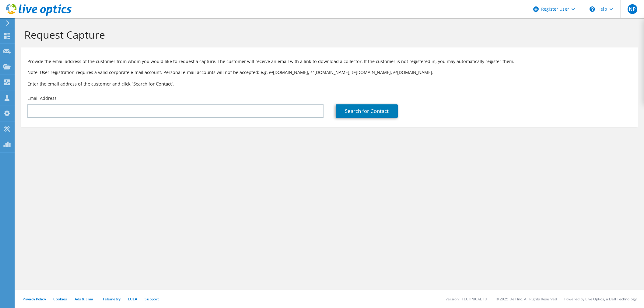 Image resolution: width=644 pixels, height=308 pixels. Describe the element at coordinates (328, 34) in the screenshot. I see `h1: Request Capture` at that location.